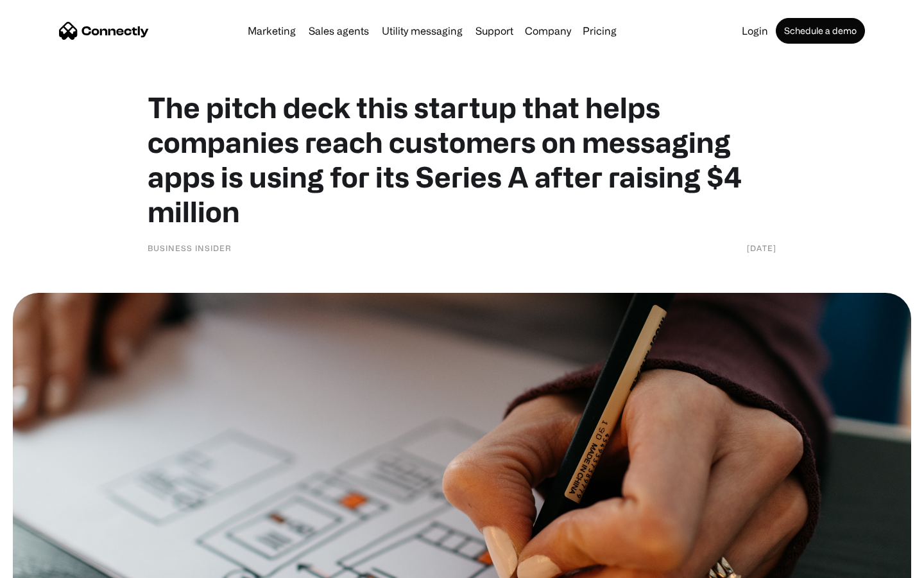  What do you see at coordinates (494, 31) in the screenshot?
I see `a: Support` at bounding box center [494, 31].